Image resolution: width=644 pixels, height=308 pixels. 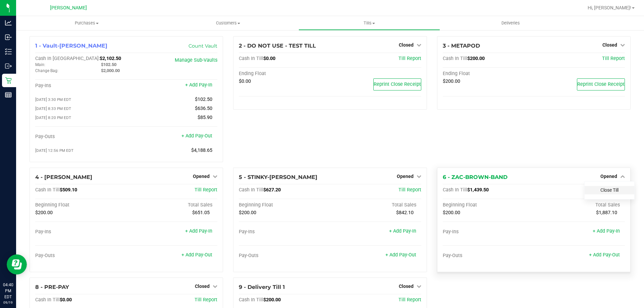 I want to click on span: Tills, so click(x=369, y=23).